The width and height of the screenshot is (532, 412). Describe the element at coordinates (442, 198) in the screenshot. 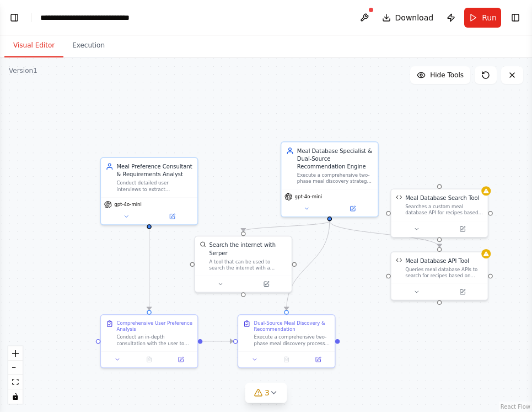

I see `div: Meal Database Search Tool` at that location.